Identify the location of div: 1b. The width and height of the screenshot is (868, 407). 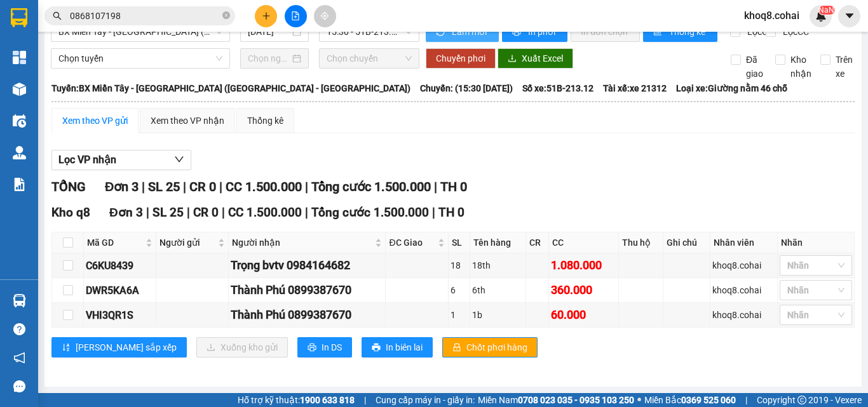
(498, 315).